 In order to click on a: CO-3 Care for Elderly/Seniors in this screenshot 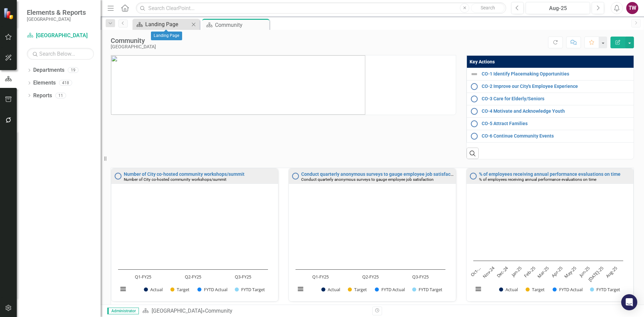, I will do `click(558, 99)`.